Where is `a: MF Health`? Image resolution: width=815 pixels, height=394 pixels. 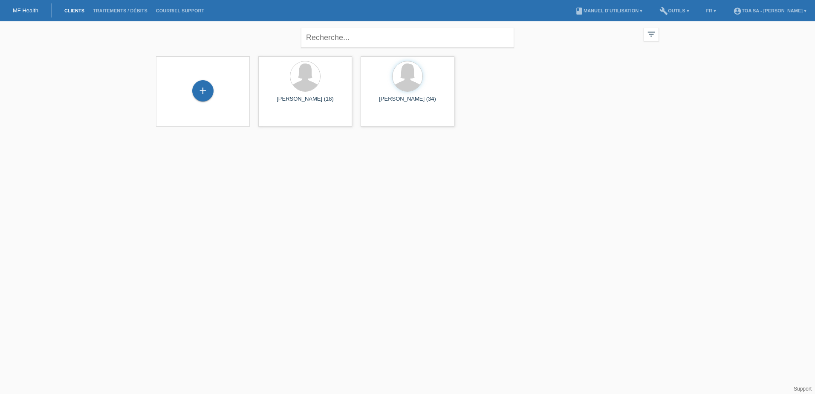 a: MF Health is located at coordinates (26, 10).